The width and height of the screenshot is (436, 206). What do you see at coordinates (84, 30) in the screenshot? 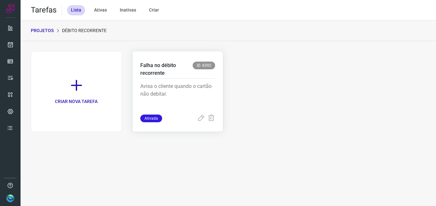
I see `p: Débito recorrente` at bounding box center [84, 30].